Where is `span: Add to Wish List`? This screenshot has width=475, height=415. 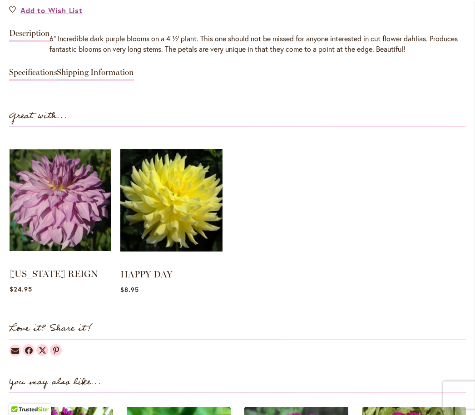
span: Add to Wish List is located at coordinates (51, 10).